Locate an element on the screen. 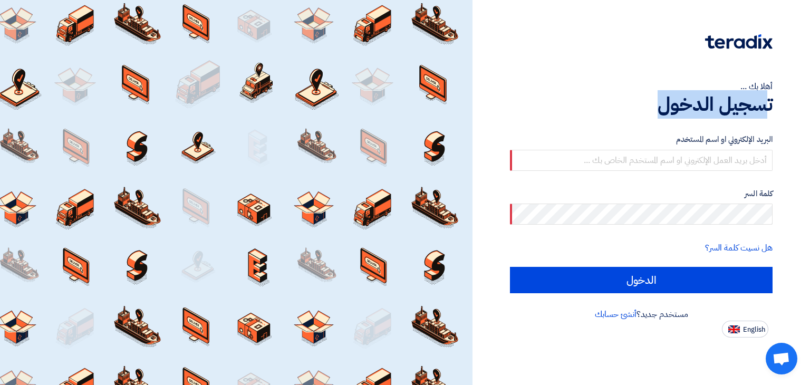  label: كلمة السر is located at coordinates (641, 193).